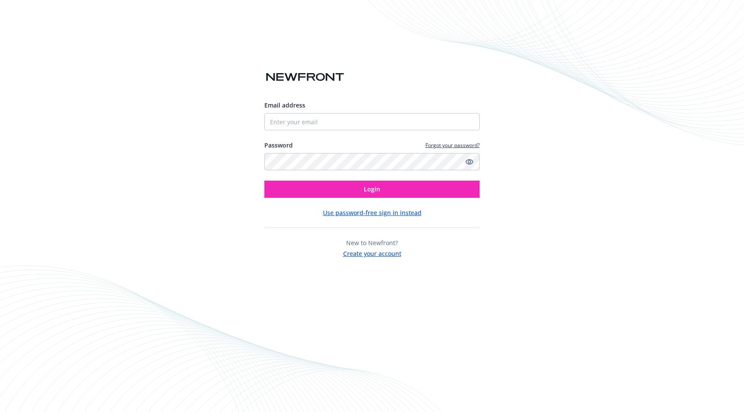 Image resolution: width=744 pixels, height=412 pixels. Describe the element at coordinates (469, 162) in the screenshot. I see `a: Show password` at that location.